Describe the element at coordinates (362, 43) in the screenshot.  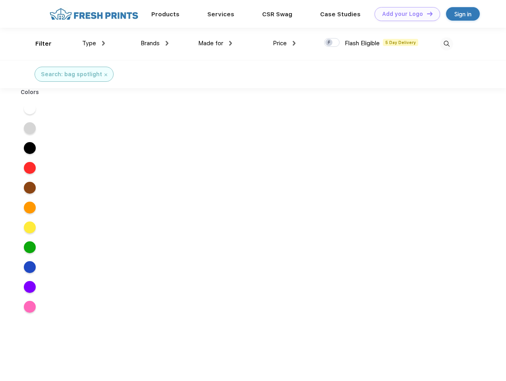
I see `span: Flash Eligible` at that location.